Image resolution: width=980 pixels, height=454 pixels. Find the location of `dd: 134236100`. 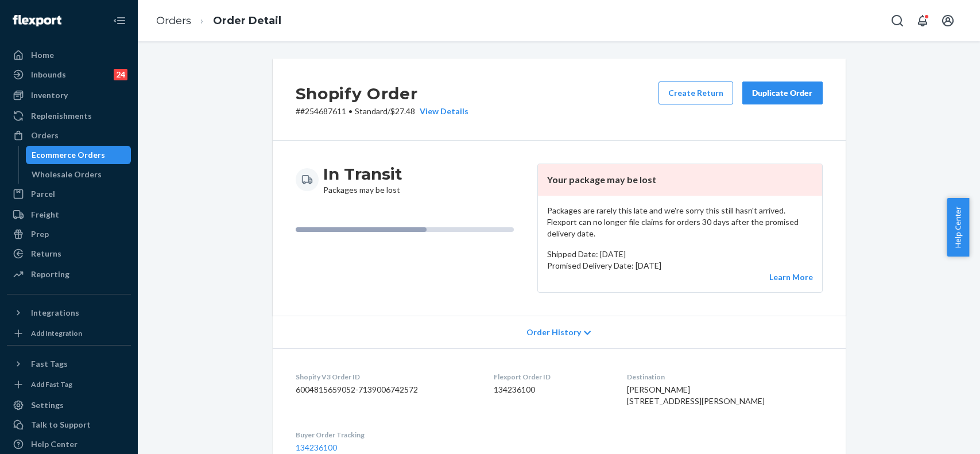

dd: 134236100 is located at coordinates (551, 389).